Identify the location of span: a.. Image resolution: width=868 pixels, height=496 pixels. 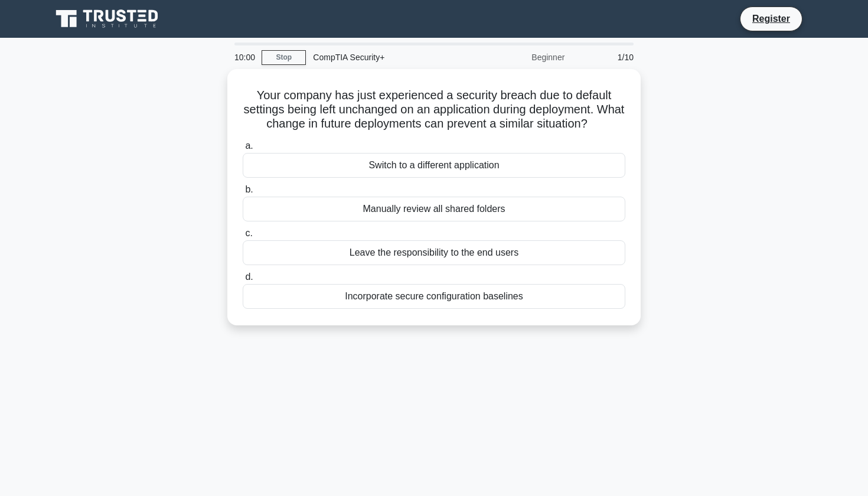
(249, 145).